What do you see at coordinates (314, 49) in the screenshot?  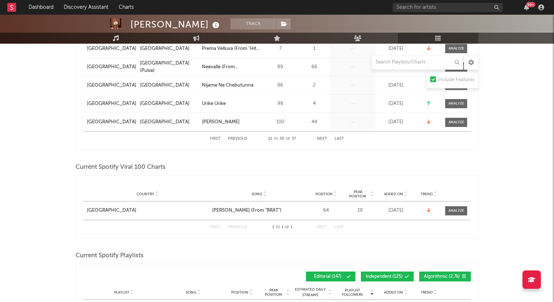 I see `div: 1` at bounding box center [314, 49].